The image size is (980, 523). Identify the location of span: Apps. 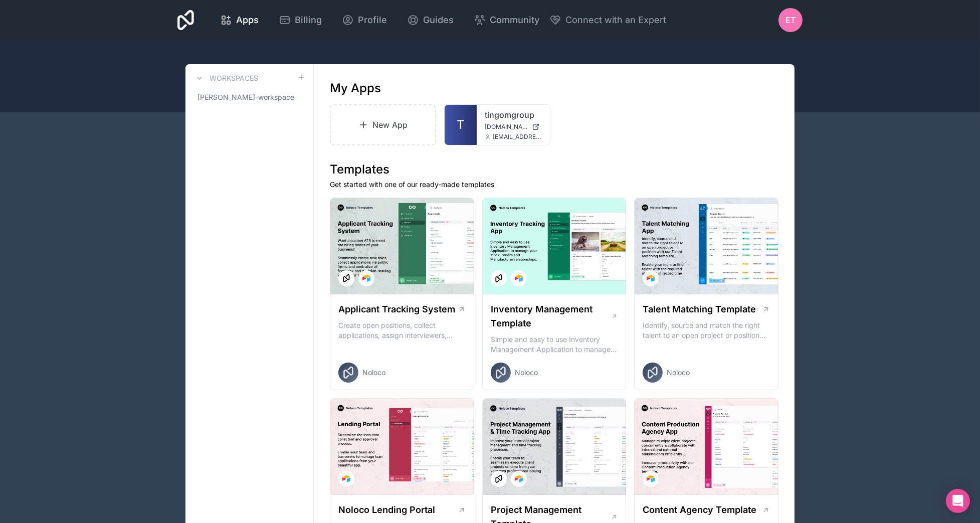
(247, 20).